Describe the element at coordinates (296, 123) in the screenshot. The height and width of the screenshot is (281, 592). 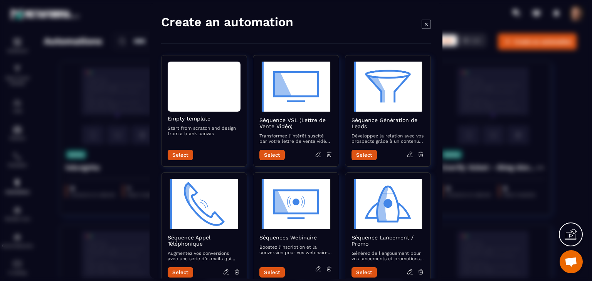
I see `h2: Séquence VSL (Lettre de Vente Vidéo)` at that location.